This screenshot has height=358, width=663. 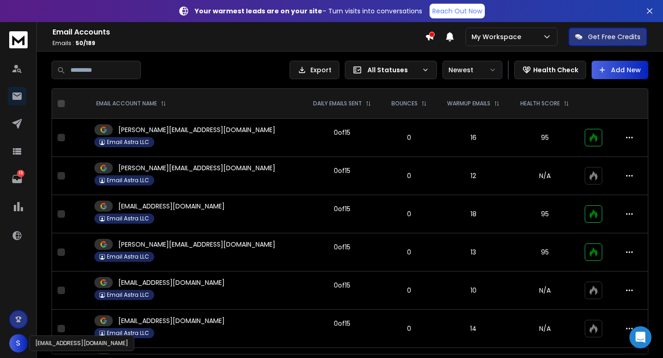 I want to click on p: Emails :, so click(x=238, y=43).